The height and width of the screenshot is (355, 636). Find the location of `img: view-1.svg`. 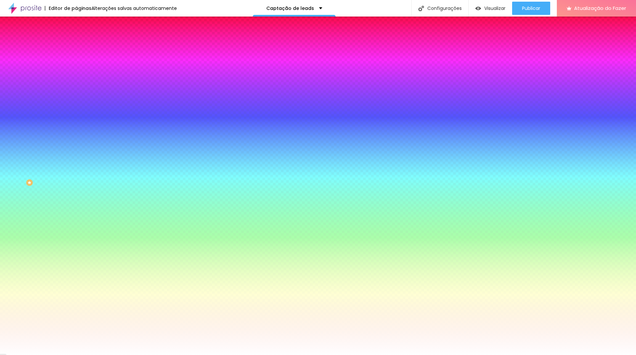

img: view-1.svg is located at coordinates (478, 8).